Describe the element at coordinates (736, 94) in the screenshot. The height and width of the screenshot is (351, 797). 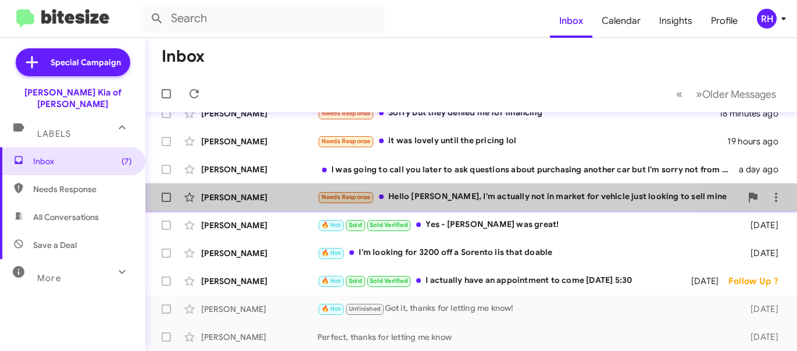
I see `button: Next` at that location.